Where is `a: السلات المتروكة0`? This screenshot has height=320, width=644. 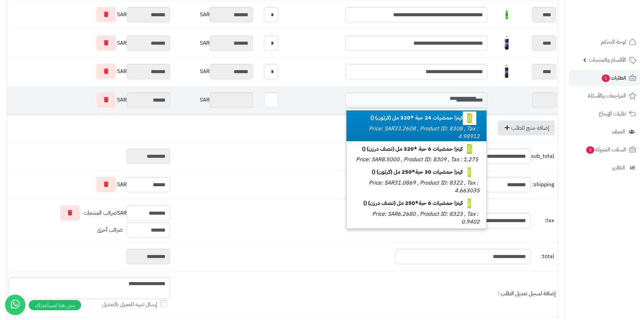 a: السلات المتروكة0 is located at coordinates (604, 150).